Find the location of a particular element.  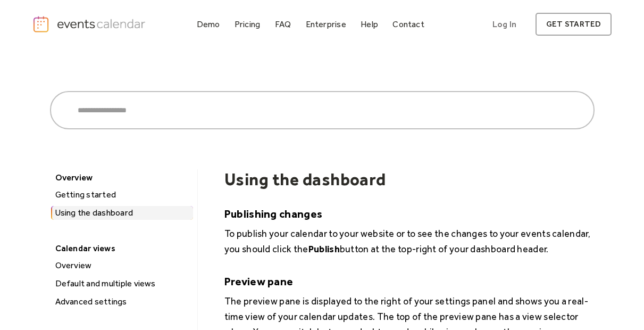

a: get started is located at coordinates (573, 24).